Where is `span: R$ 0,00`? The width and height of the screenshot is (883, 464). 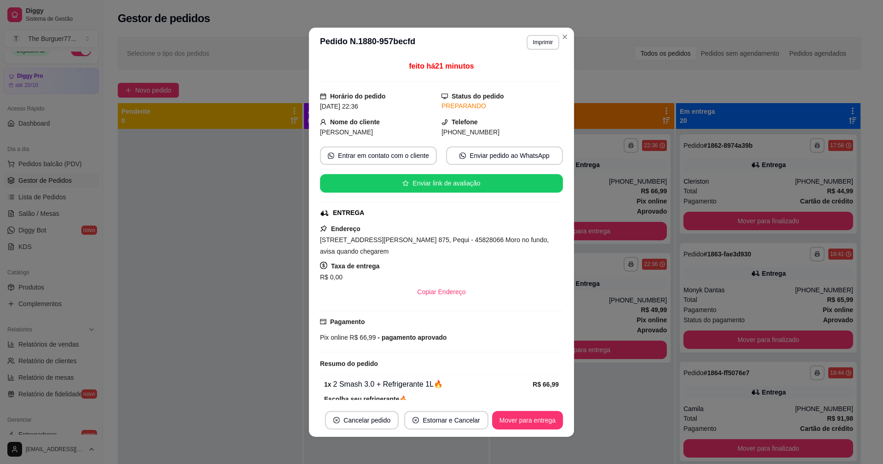 span: R$ 0,00 is located at coordinates (331, 277).